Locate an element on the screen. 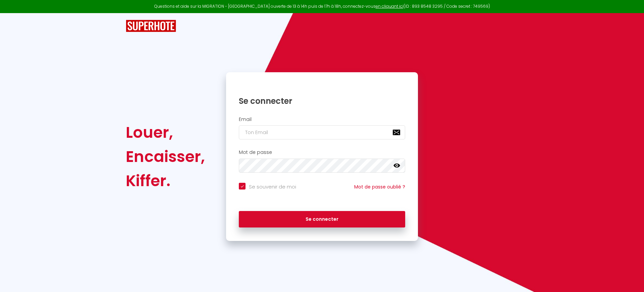 This screenshot has width=644, height=292. h2: Email is located at coordinates (322, 119).